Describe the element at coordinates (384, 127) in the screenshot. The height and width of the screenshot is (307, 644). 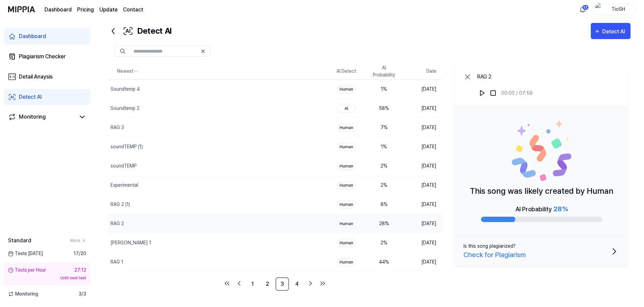
I see `div: 7 %` at that location.